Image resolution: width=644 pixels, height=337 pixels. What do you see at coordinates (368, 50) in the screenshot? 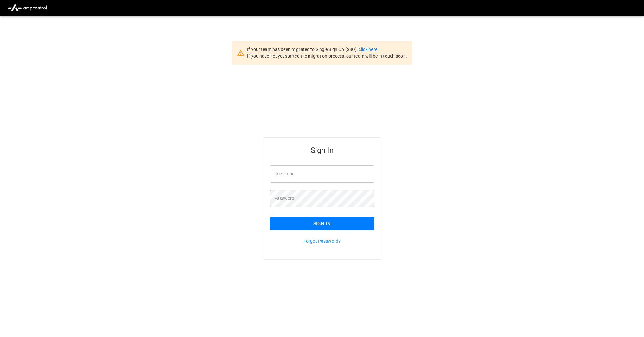
I see `a: click here.` at bounding box center [368, 50].